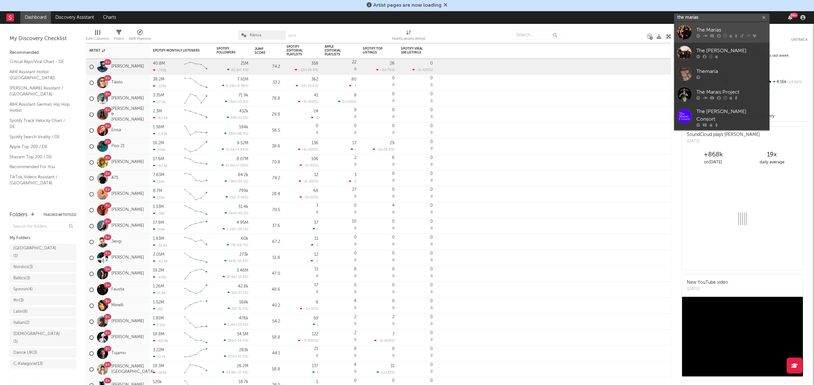  What do you see at coordinates (387, 150) in the screenshot?
I see `span: +28.6 %` at bounding box center [387, 150].